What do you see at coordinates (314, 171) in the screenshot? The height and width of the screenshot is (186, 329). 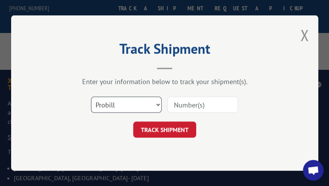 I see `a: Open chat` at bounding box center [314, 171].